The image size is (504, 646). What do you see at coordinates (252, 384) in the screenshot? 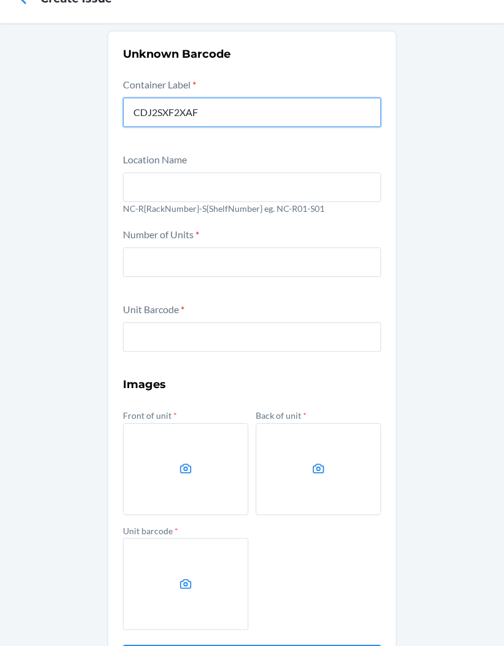
I see `h3: Images` at bounding box center [252, 384].